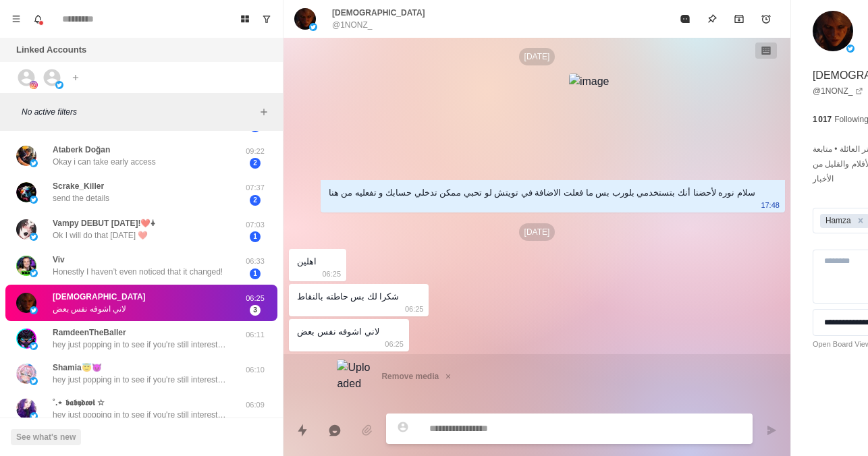  What do you see at coordinates (255, 188) in the screenshot?
I see `p: 07:37` at bounding box center [255, 188].